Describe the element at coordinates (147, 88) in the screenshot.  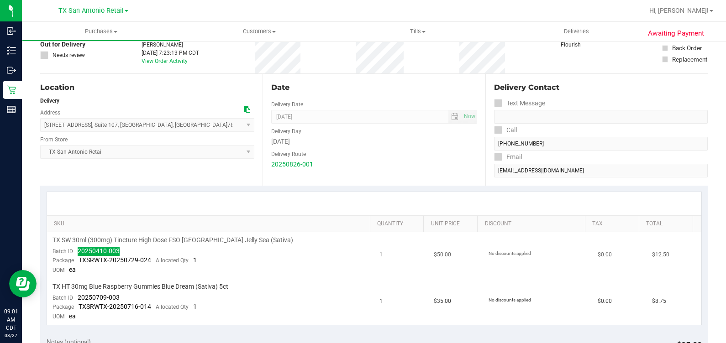
I see `div: Location` at that location.